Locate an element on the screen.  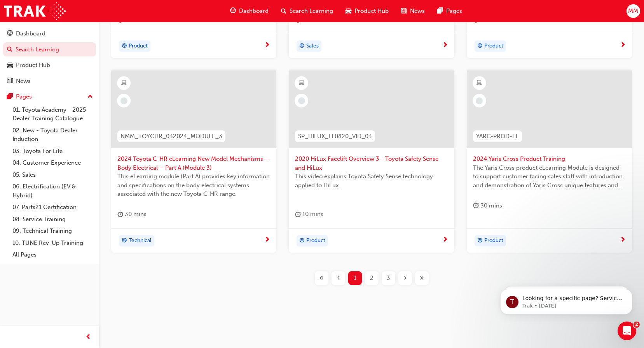
p: Looking for a specific page? Service, Service Advisor is located at coordinates (84, 26).